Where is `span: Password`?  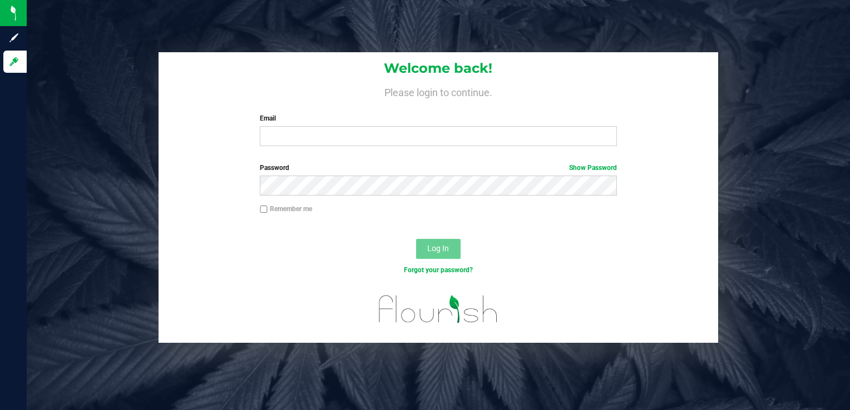
span: Password is located at coordinates (274, 168).